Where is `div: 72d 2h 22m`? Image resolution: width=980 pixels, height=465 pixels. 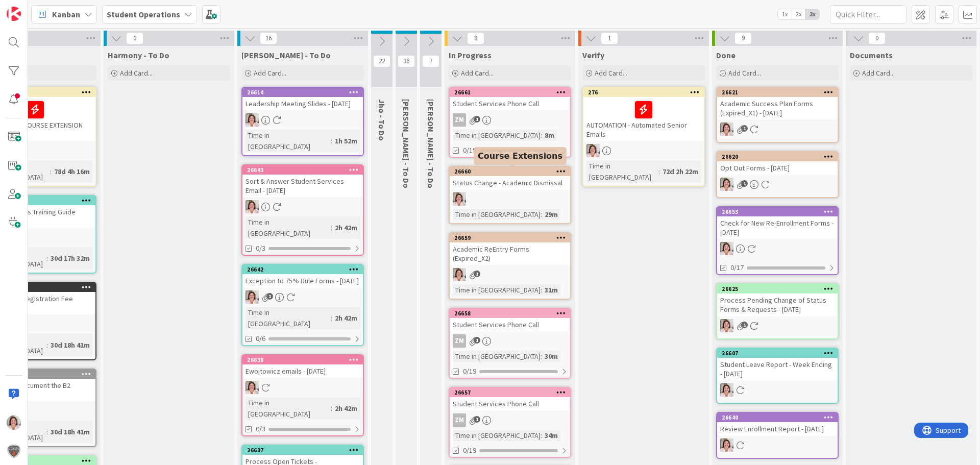 div: 72d 2h 22m is located at coordinates (681, 171).